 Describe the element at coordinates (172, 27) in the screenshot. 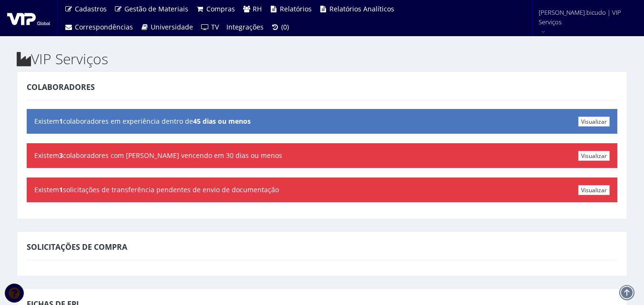

I see `span: Universidade` at that location.